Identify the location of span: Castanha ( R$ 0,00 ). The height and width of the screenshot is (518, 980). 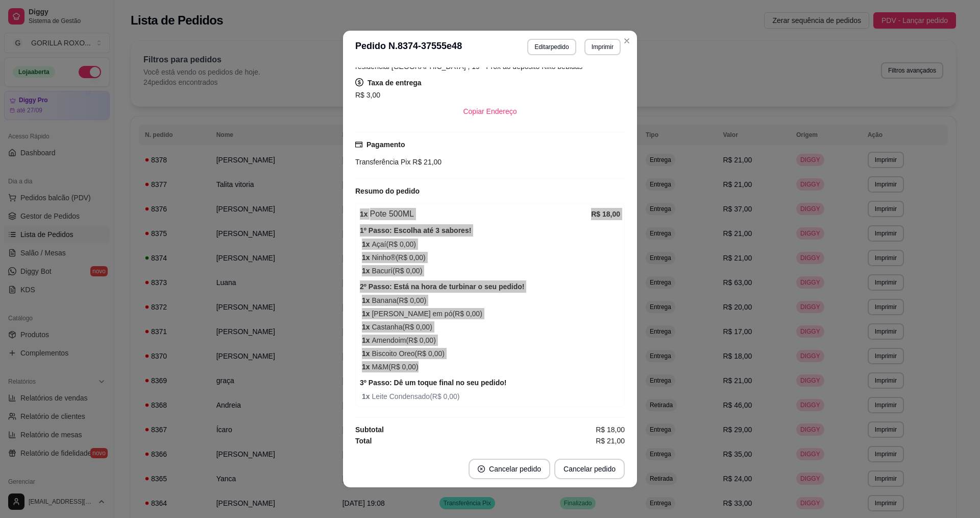
(491, 327).